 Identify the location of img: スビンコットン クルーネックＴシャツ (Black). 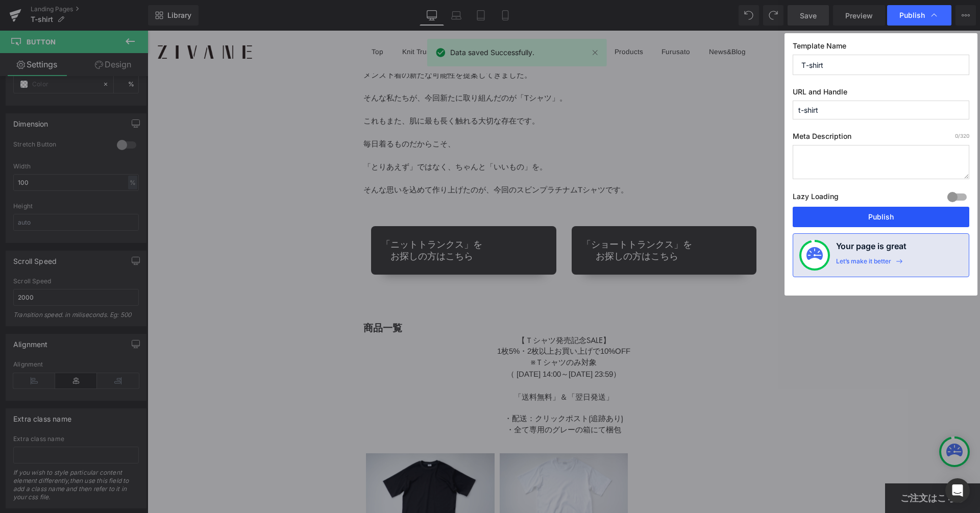
(283, 465).